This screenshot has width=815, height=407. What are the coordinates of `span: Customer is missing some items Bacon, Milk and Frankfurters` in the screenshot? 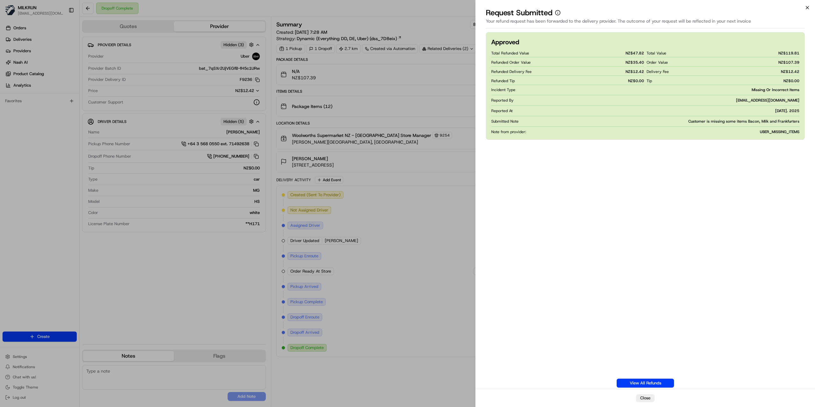 It's located at (744, 121).